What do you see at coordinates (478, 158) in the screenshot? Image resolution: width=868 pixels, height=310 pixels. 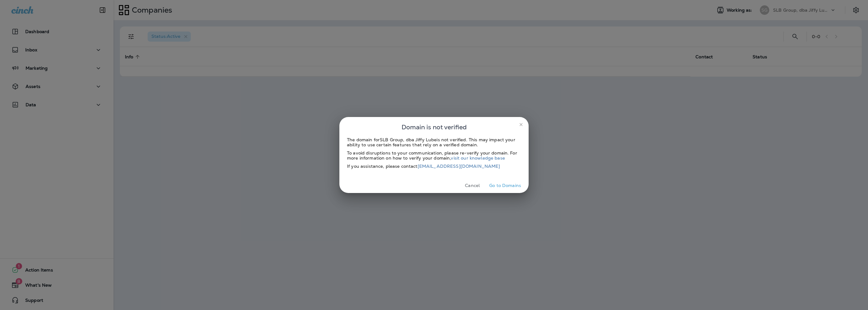 I see `a: visit our knowledge base` at bounding box center [478, 158].